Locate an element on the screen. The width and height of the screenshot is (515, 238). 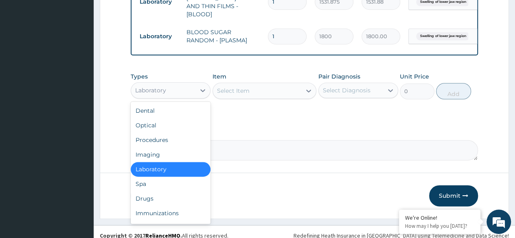
button: Submit is located at coordinates (454, 196).